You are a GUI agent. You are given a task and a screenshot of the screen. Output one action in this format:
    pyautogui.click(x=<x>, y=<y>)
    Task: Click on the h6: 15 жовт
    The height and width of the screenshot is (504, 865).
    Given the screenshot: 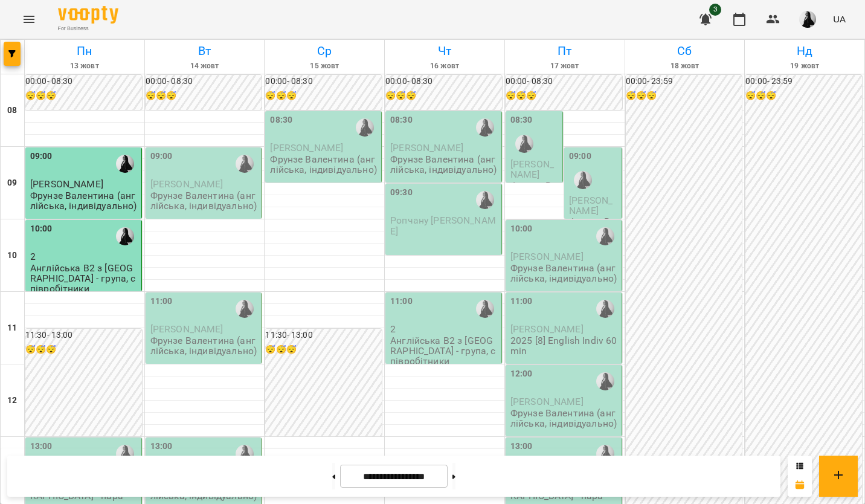 What is the action you would take?
    pyautogui.click(x=325, y=66)
    